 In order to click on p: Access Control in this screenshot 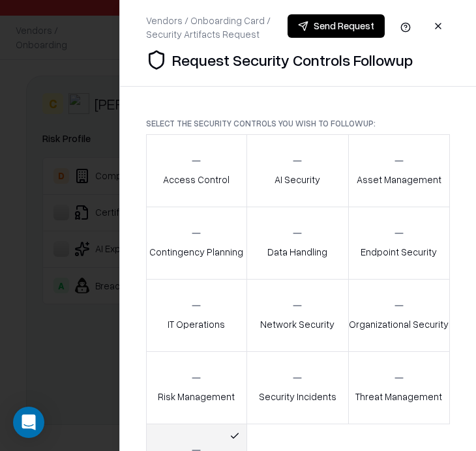, I will do `click(196, 179)`.